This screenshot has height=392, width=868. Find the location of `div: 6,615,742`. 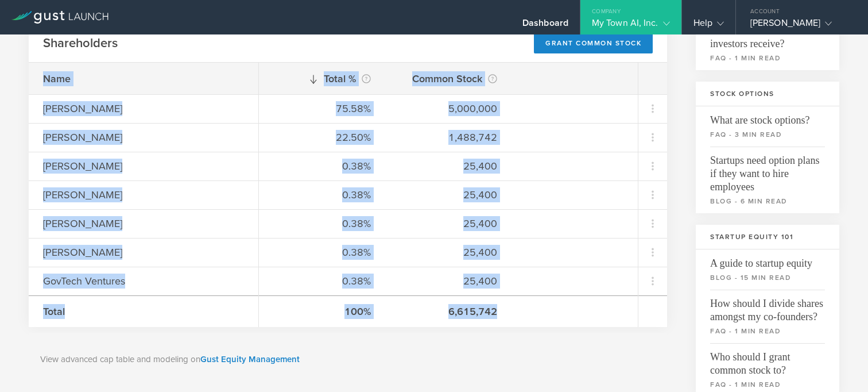

div: 6,615,742 is located at coordinates (448, 311).